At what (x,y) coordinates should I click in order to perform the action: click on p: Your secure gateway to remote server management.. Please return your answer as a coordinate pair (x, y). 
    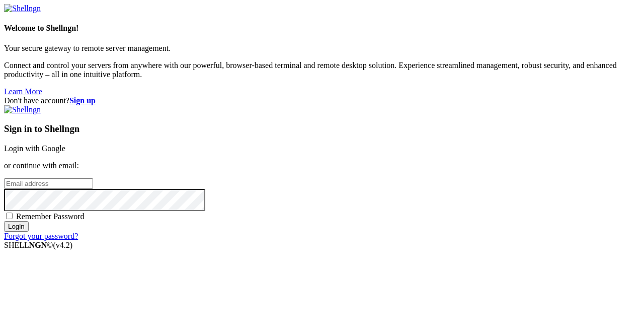
    Looking at the image, I should click on (322, 49).